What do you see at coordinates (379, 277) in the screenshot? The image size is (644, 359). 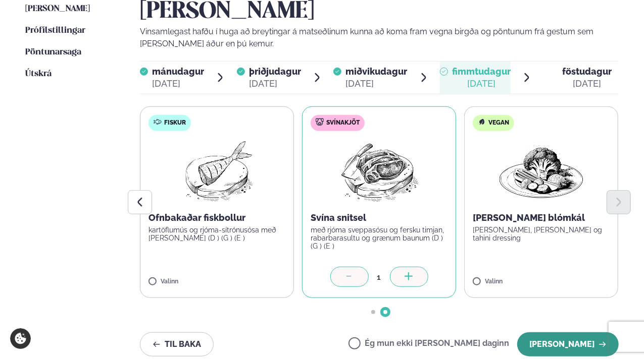 I see `div: 1` at bounding box center [379, 277].